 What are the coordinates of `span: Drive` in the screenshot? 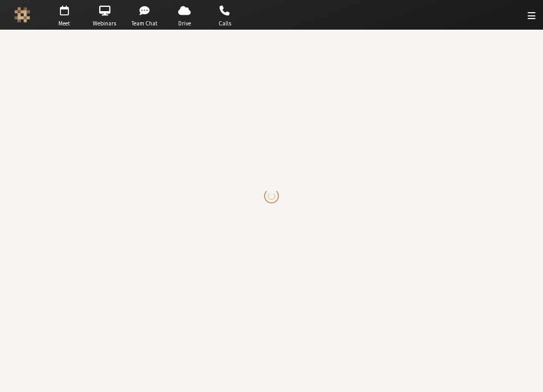 It's located at (185, 23).